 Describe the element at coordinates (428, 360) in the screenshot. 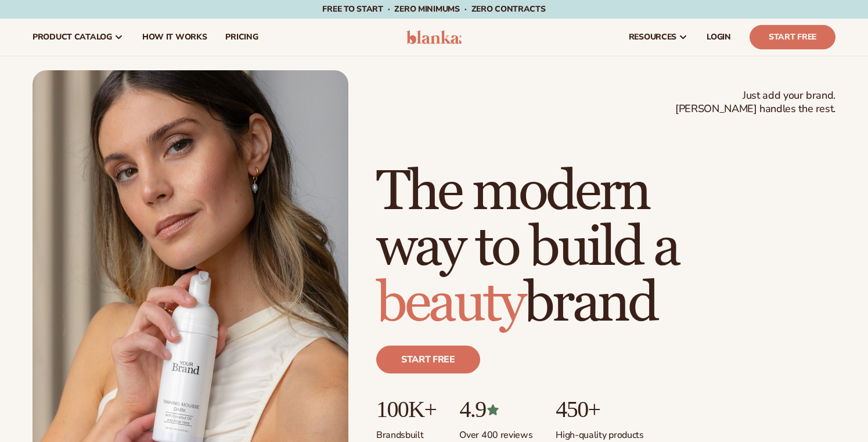

I see `a: Start free` at that location.